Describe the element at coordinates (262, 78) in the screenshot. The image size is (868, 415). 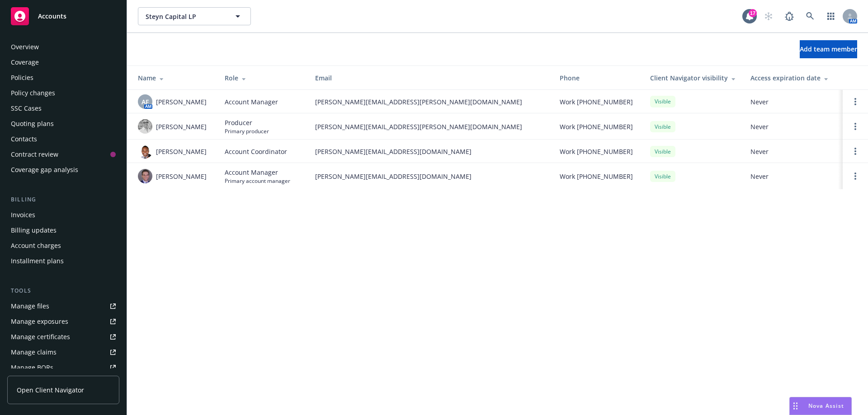
I see `div: Role` at that location.